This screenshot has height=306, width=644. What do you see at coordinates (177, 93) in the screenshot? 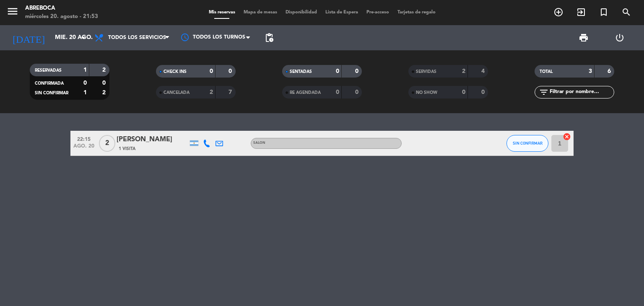
I see `span: CANCELADA` at bounding box center [177, 93].